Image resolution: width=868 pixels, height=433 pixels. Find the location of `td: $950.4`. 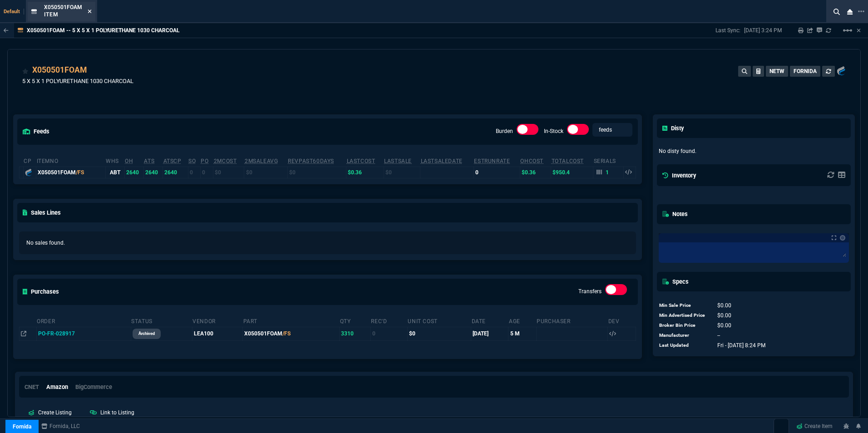

td: $950.4 is located at coordinates (572, 172).